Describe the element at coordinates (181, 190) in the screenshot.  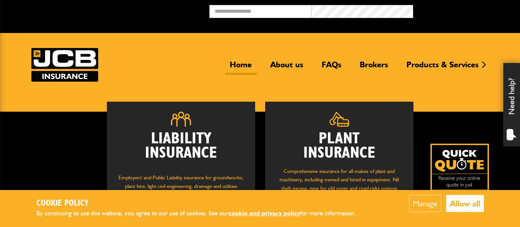
I see `p: Employers' and Public Liability insurance for groundworks, plant hire, light civil engineering, d...` at that location.